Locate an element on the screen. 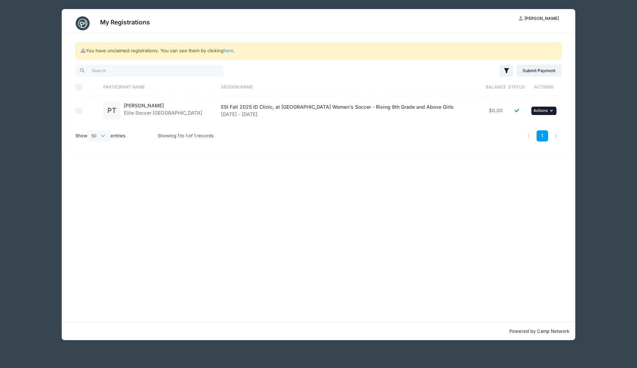 This screenshot has width=637, height=368. th: Status: activate to sort column ascending is located at coordinates (517, 87).